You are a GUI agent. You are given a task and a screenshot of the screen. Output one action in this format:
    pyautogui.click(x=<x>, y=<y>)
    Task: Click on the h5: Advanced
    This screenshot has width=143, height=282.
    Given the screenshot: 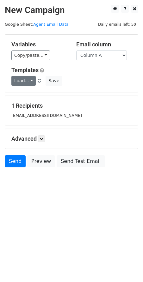 What is the action you would take?
    pyautogui.click(x=72, y=139)
    